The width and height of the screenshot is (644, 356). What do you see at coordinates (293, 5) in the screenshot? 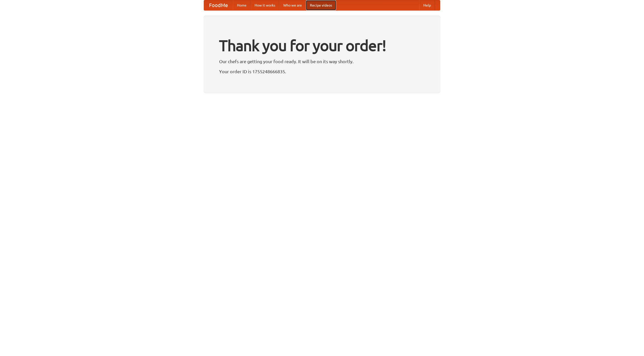
I see `a: Who we are` at bounding box center [293, 5].